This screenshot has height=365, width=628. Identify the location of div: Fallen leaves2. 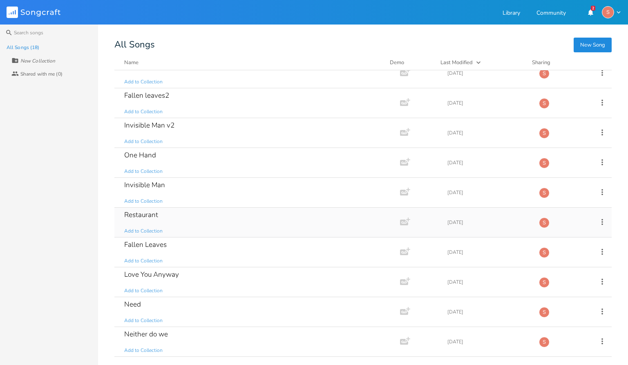
(147, 95).